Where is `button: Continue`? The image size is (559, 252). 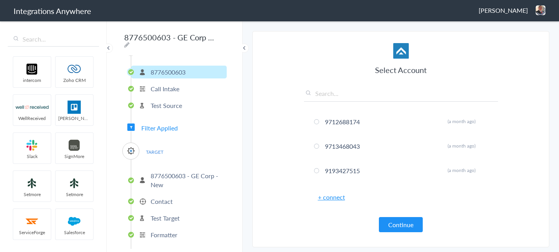 button: Continue is located at coordinates (401, 225).